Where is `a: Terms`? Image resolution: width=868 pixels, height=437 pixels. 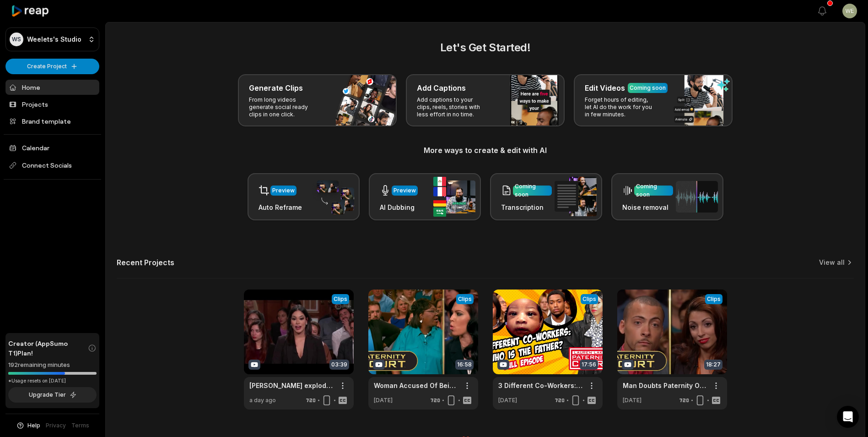
a: Terms is located at coordinates (80, 426).